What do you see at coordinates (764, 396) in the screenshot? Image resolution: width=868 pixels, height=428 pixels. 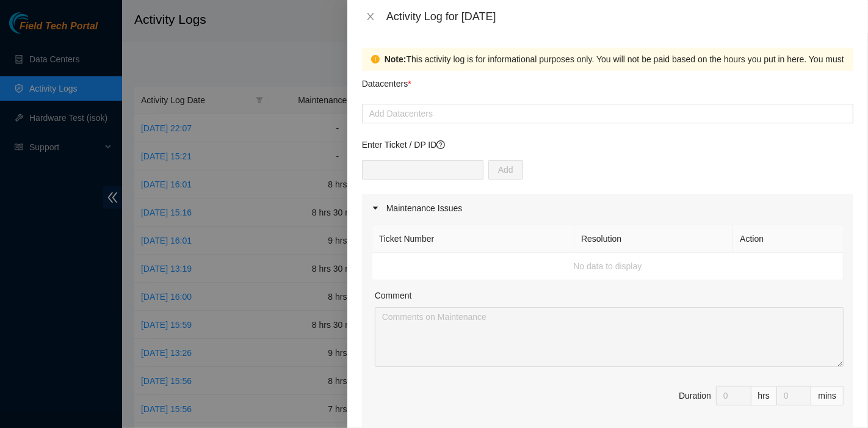 I see `div: hrs` at bounding box center [764, 396].